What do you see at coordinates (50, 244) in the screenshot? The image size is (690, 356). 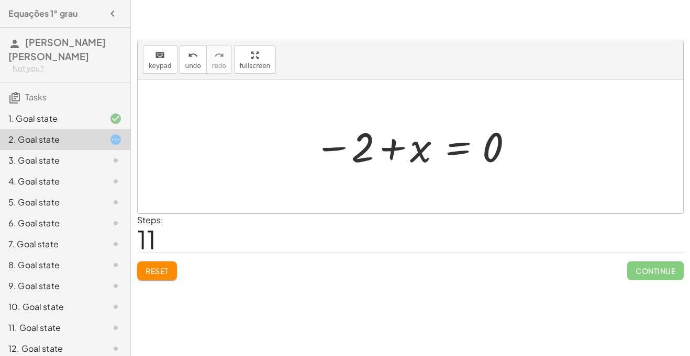 I see `div: 7. Goal state` at bounding box center [50, 244].